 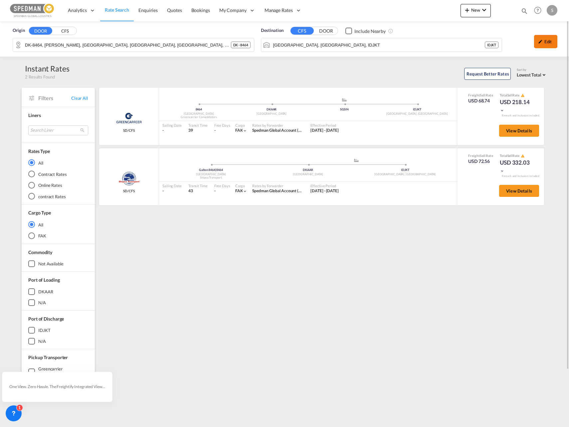 What do you see at coordinates (128, 45) in the screenshot?
I see `input: Search by Door` at bounding box center [128, 45].